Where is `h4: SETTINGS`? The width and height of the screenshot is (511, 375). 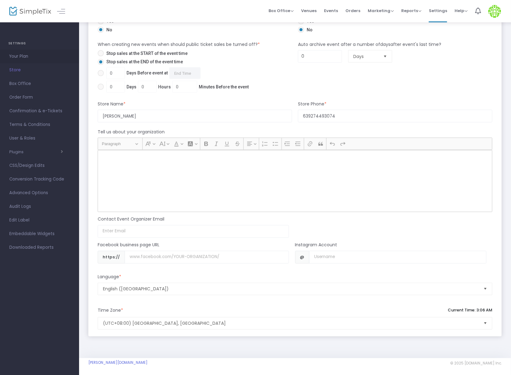
h4: SETTINGS is located at coordinates (39, 43).